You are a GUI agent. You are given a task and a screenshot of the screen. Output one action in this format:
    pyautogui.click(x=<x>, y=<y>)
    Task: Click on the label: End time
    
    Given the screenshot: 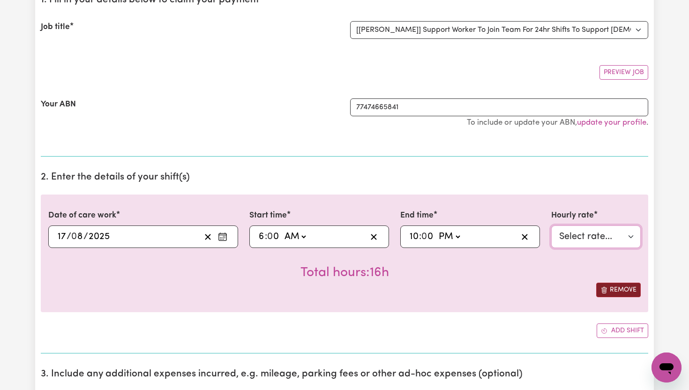 What is the action you would take?
    pyautogui.click(x=416, y=215)
    